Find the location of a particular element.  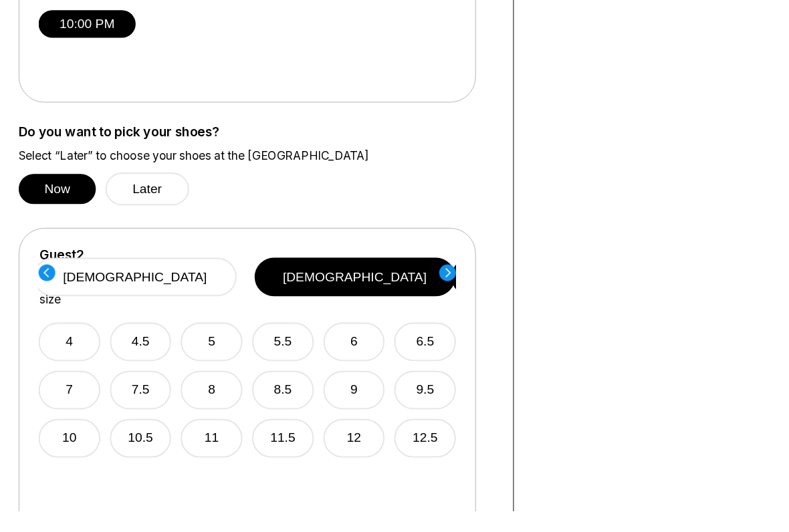

button: 6.5 is located at coordinates (442, 356).